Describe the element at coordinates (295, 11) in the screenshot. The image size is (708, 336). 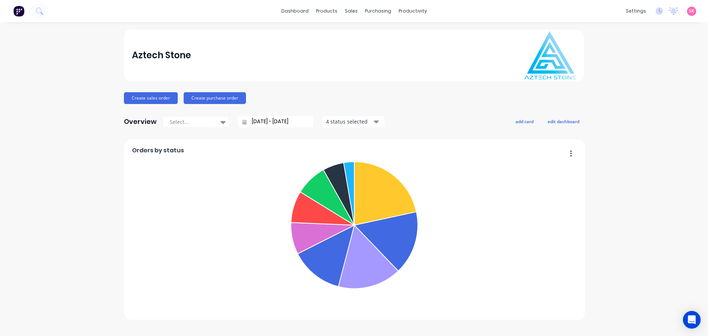
I see `a: dashboard` at that location.